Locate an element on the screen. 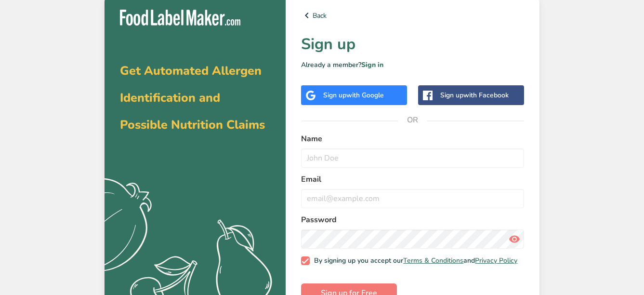  p: Already a member? is located at coordinates (412, 64).